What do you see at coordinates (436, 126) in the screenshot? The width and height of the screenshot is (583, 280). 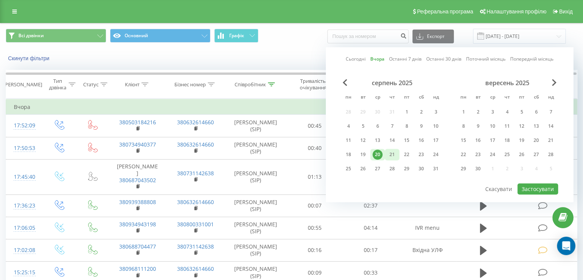 I see `div: нд 10 серп 2025 р.` at bounding box center [436, 126].